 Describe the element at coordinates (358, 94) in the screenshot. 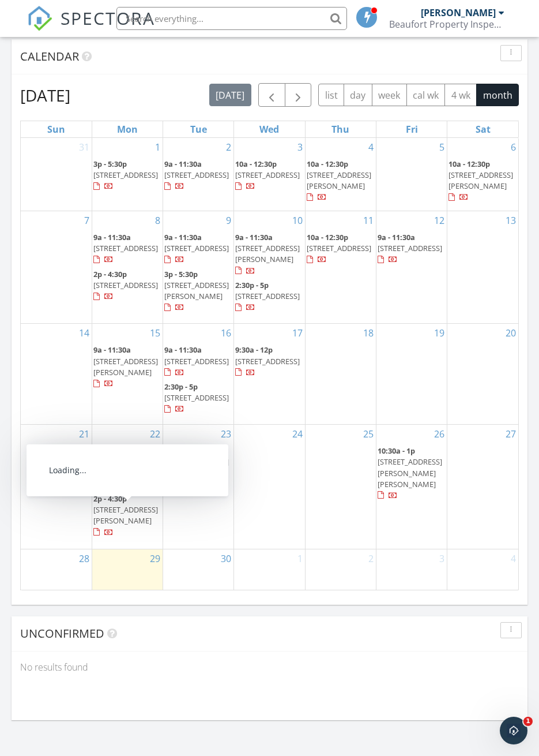

I see `button: day` at that location.